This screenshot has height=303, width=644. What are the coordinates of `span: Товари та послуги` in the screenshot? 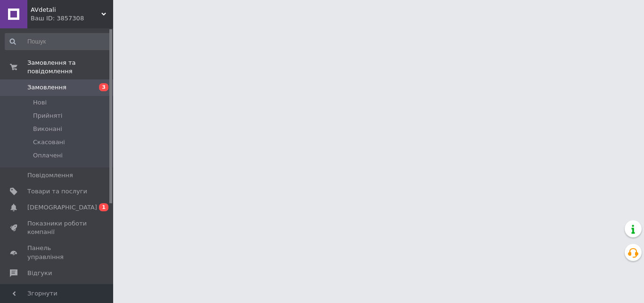 It's located at (57, 191).